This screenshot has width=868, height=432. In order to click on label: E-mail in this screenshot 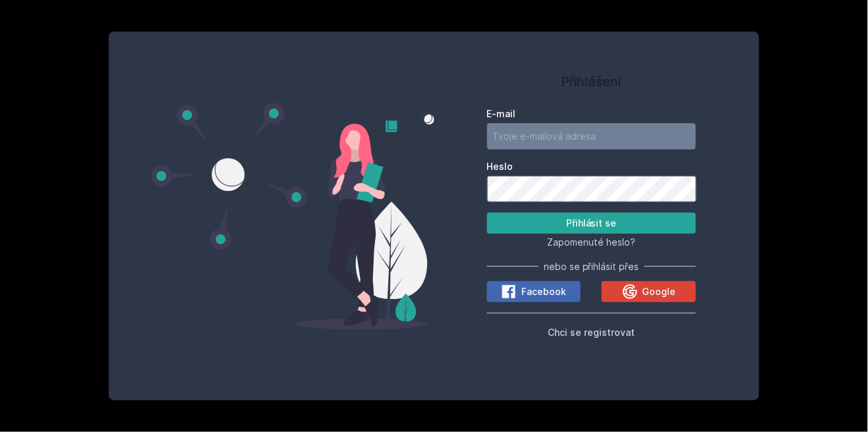, I will do `click(592, 114)`.